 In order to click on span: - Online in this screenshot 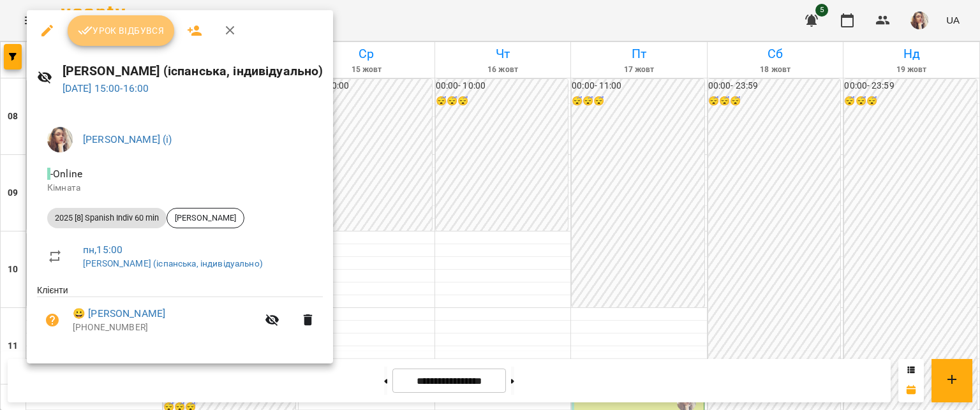, I will do `click(66, 173)`.